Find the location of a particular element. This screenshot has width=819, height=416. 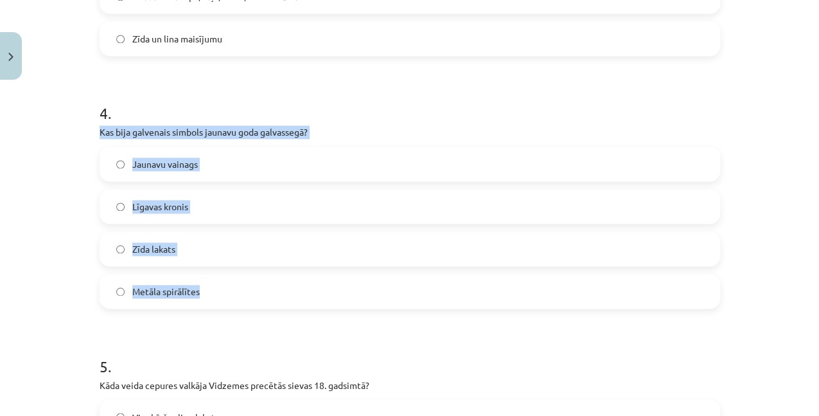

h1: 4 . is located at coordinates (410, 101).